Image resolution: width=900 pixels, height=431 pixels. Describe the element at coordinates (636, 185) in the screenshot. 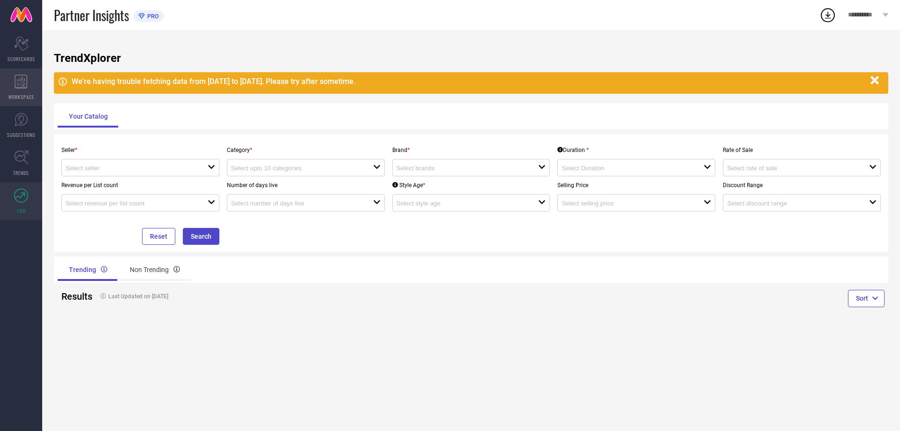

I see `p: Selling Price` at that location.